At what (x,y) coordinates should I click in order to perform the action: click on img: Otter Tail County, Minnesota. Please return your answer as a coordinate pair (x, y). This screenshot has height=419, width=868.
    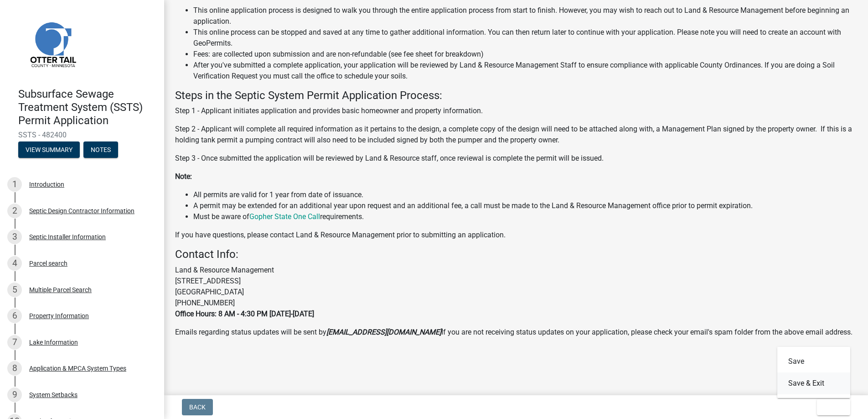
    Looking at the image, I should click on (53, 44).